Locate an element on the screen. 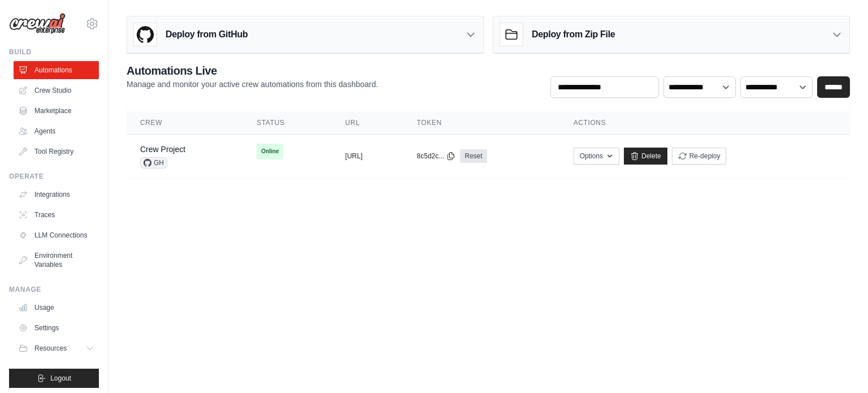  img: GitHub Logo is located at coordinates (145, 34).